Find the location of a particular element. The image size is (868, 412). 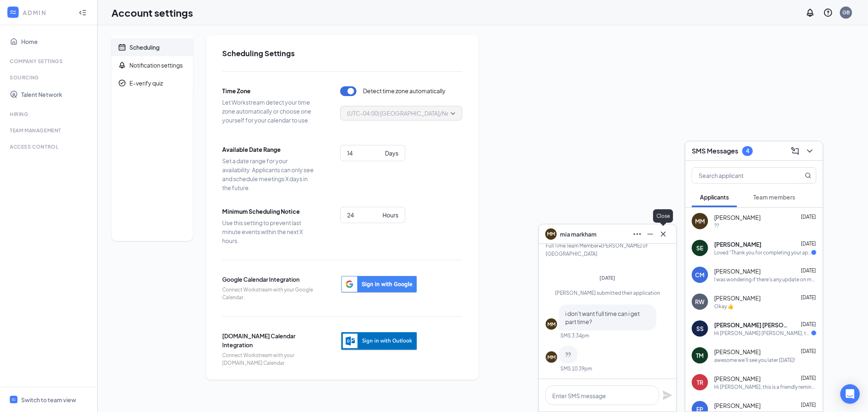

svg: Cross is located at coordinates (663, 234).